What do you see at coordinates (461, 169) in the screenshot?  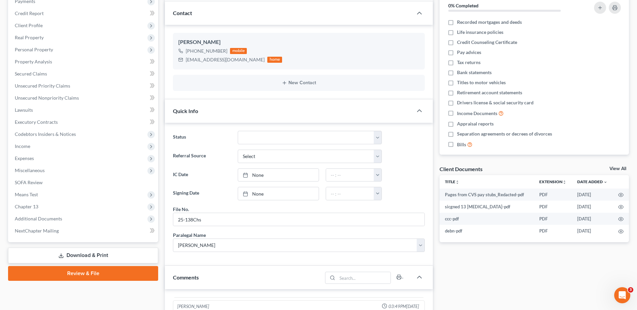 I see `div: Client Documents` at bounding box center [461, 169].